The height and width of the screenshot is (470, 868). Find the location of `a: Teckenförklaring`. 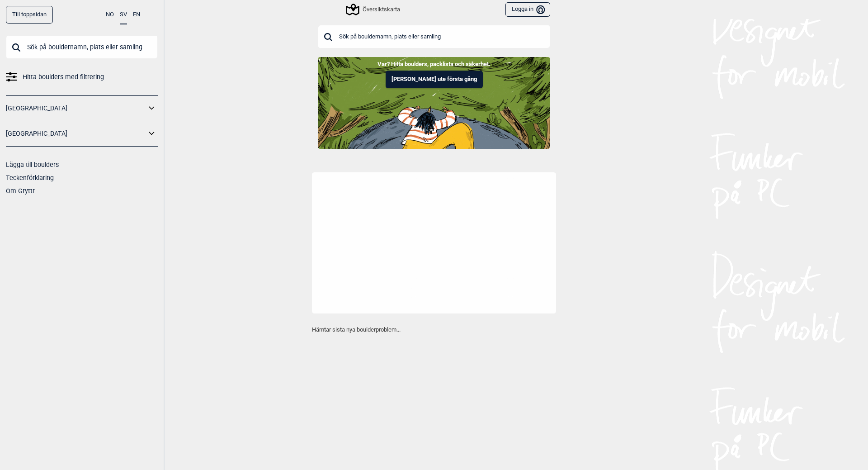

a: Teckenförklaring is located at coordinates (30, 177).